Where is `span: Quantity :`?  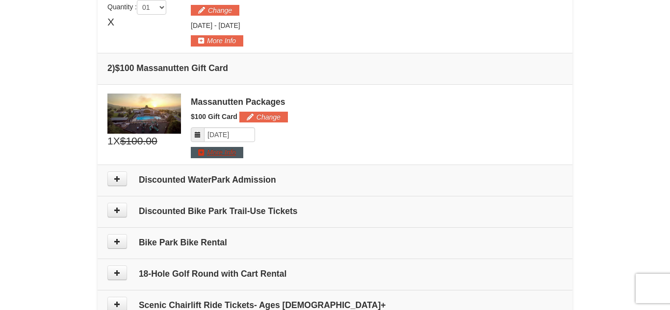
span: Quantity : is located at coordinates (137, 7).